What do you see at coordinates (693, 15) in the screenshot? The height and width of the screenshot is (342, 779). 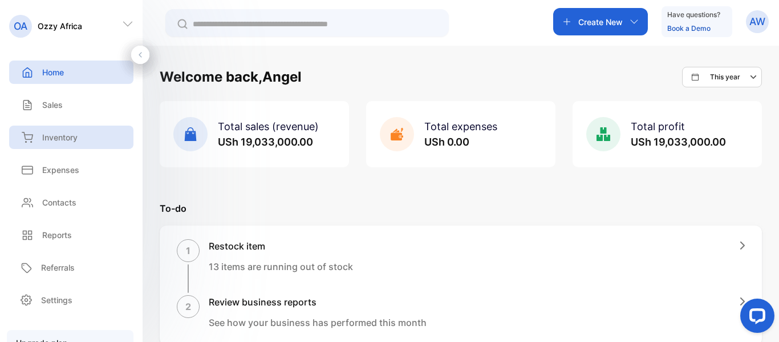 I see `p: Have questions?` at bounding box center [693, 15].